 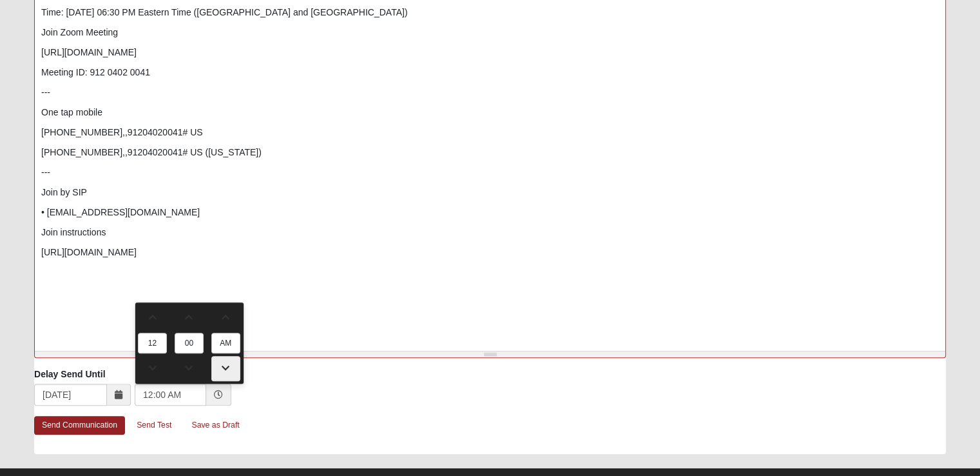 What do you see at coordinates (216, 425) in the screenshot?
I see `a: Save as Draft` at bounding box center [216, 425].